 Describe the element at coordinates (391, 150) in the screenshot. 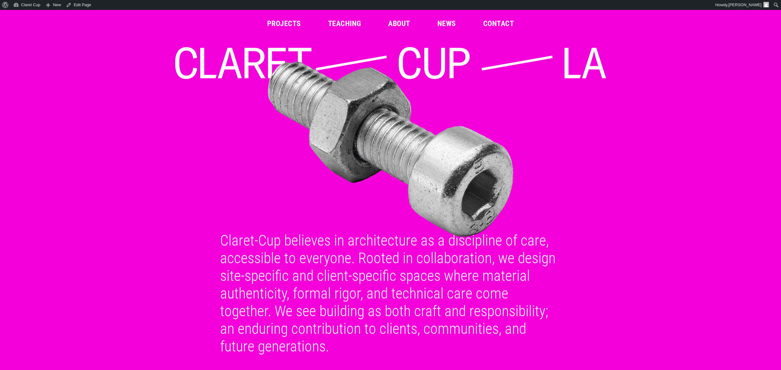

I see `img: Metal screw with nut` at that location.